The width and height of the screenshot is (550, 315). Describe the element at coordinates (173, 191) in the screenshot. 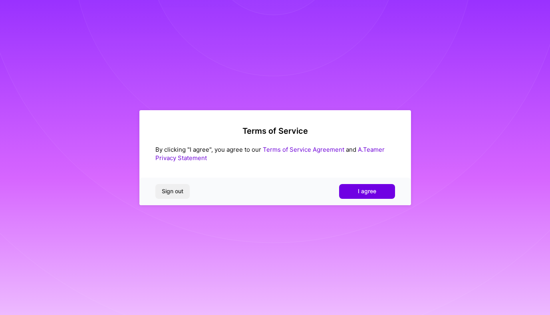

I see `button: Sign out` at that location.